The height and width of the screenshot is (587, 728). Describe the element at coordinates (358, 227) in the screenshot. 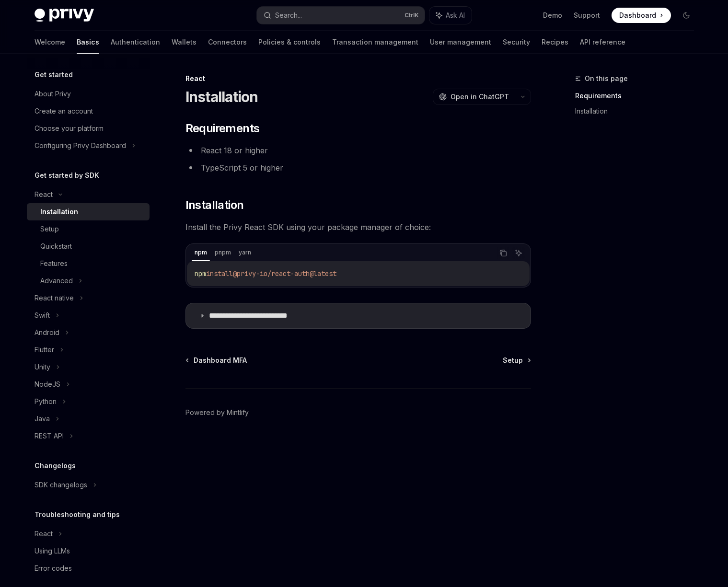

I see `span: Install the Privy React SDK using your package manager of choice:` at that location.